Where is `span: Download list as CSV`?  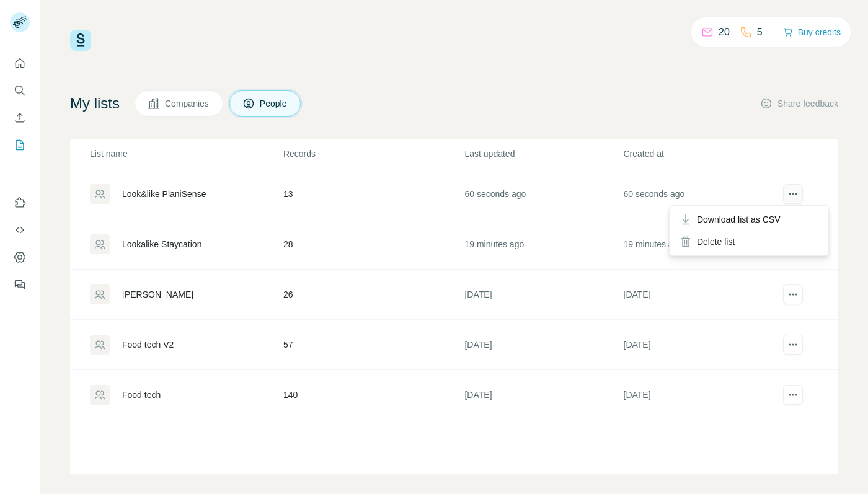 span: Download list as CSV is located at coordinates (738, 220).